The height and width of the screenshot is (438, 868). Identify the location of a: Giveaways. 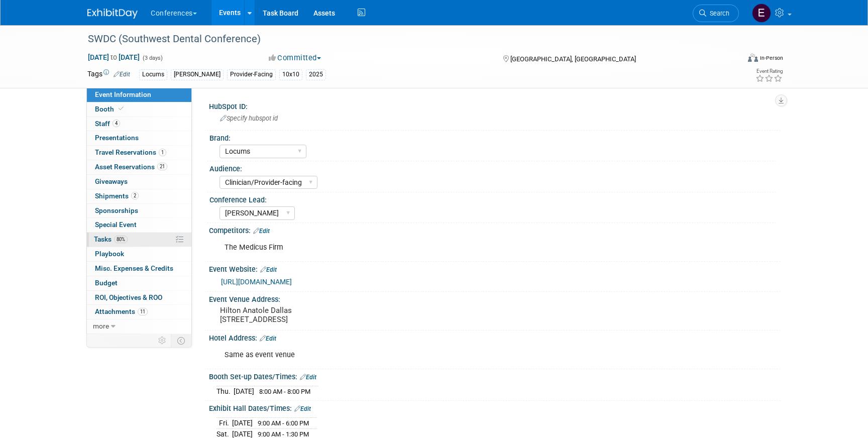
(139, 182).